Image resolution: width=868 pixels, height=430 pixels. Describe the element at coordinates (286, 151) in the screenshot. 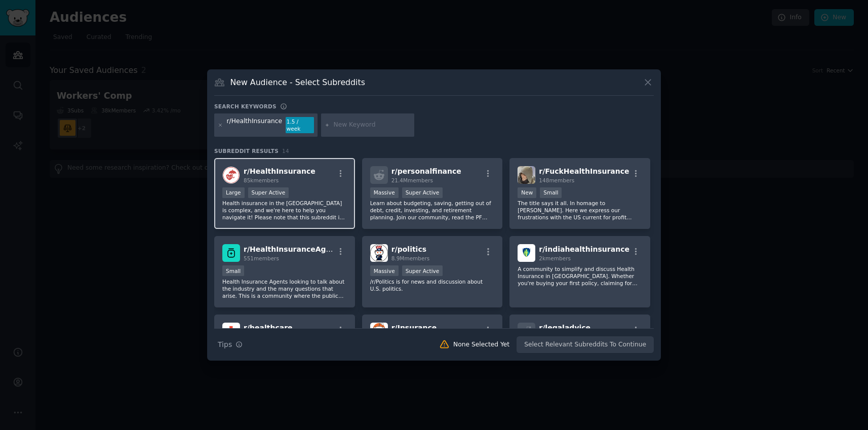

I see `span: 14` at that location.